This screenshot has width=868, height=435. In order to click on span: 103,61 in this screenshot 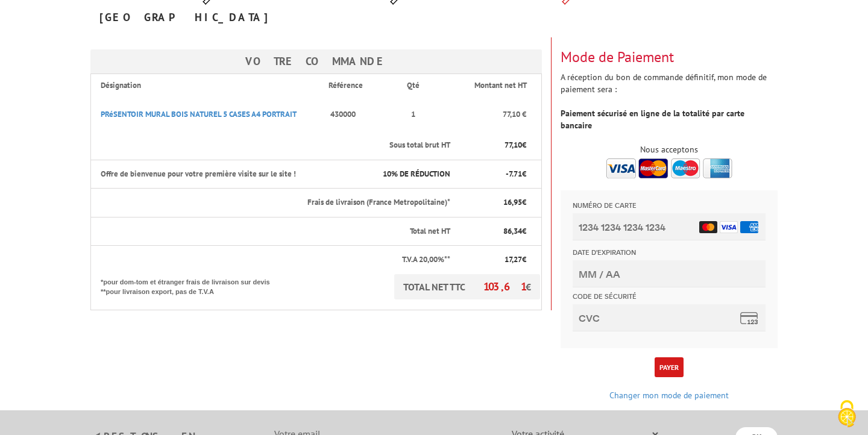, I will do `click(504, 286)`.